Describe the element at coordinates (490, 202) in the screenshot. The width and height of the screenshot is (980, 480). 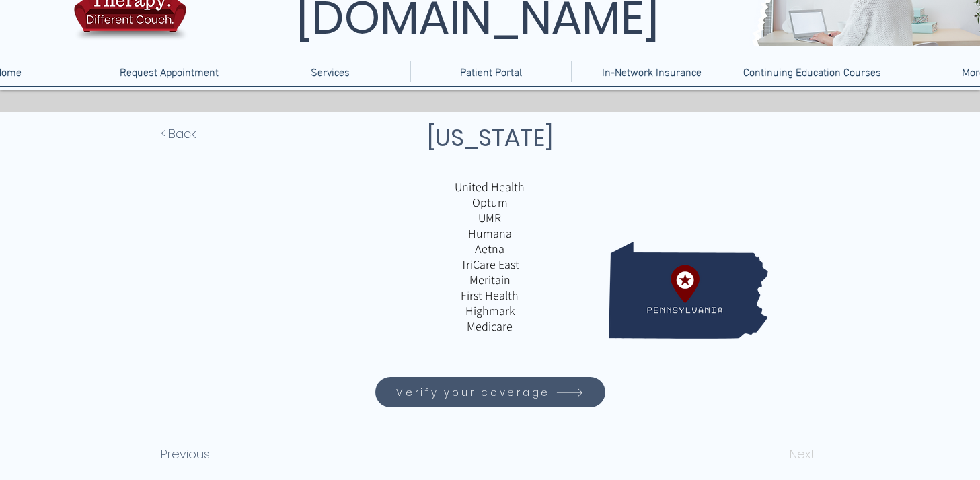
I see `p: Optum` at that location.